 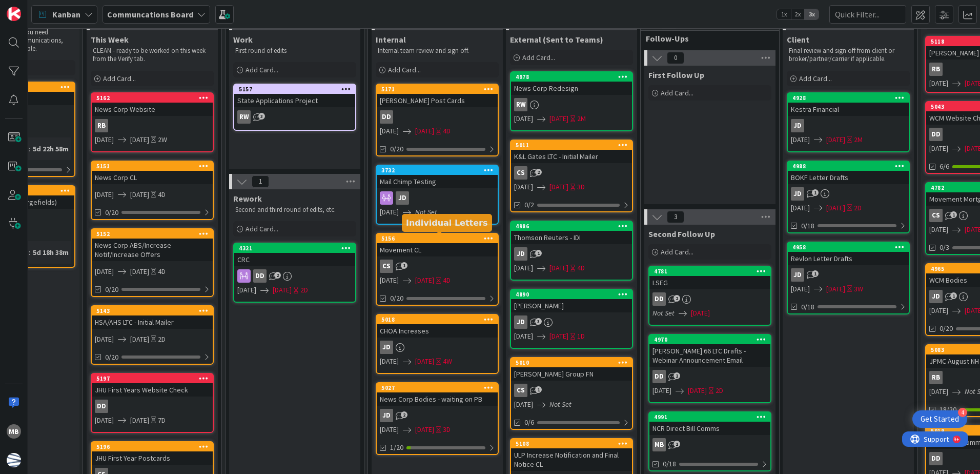 I want to click on span: Work, so click(x=243, y=39).